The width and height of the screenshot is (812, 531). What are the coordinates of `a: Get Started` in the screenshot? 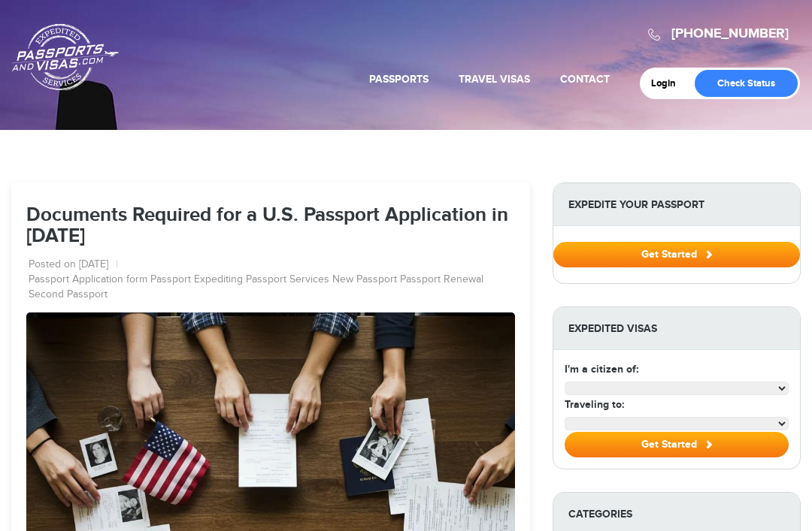 It's located at (676, 254).